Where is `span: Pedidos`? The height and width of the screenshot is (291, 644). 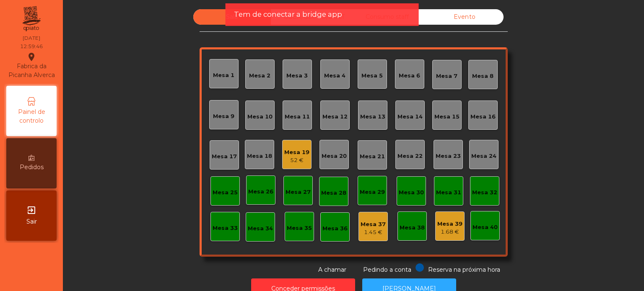 span: Pedidos is located at coordinates (31, 167).